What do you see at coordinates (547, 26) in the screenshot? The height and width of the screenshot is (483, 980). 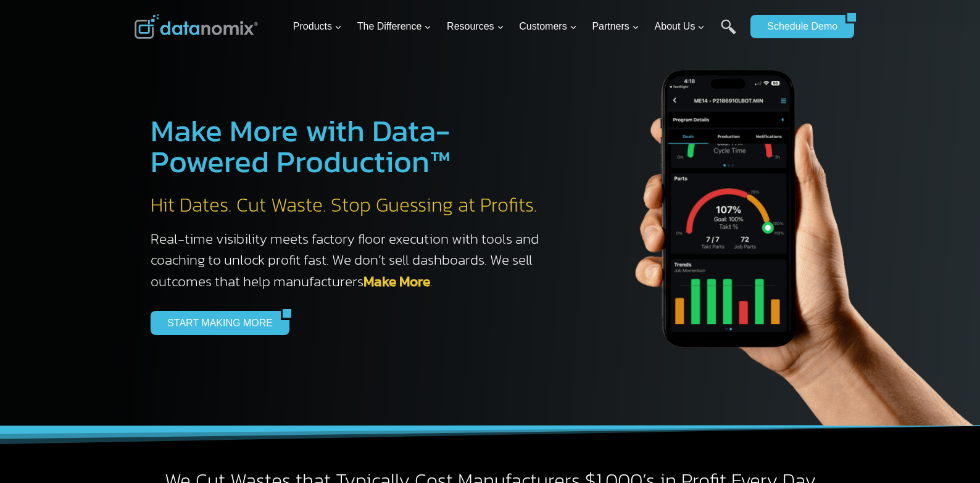 I see `span: Customers` at bounding box center [547, 26].